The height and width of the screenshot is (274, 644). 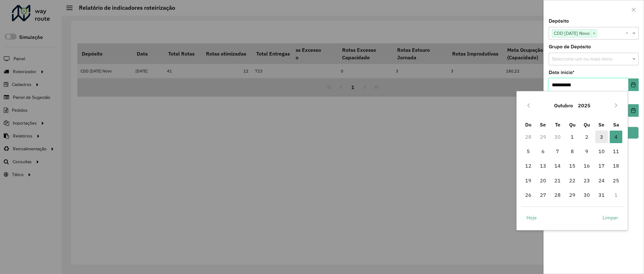 What do you see at coordinates (564, 105) in the screenshot?
I see `button: Choose Month` at bounding box center [564, 105].